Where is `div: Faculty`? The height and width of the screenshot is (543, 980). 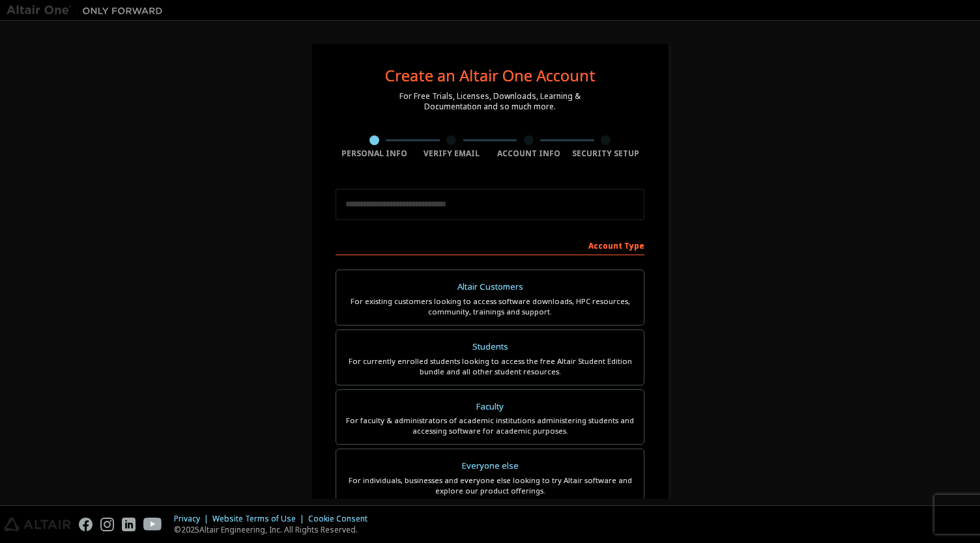
div: Faculty is located at coordinates (490, 407).